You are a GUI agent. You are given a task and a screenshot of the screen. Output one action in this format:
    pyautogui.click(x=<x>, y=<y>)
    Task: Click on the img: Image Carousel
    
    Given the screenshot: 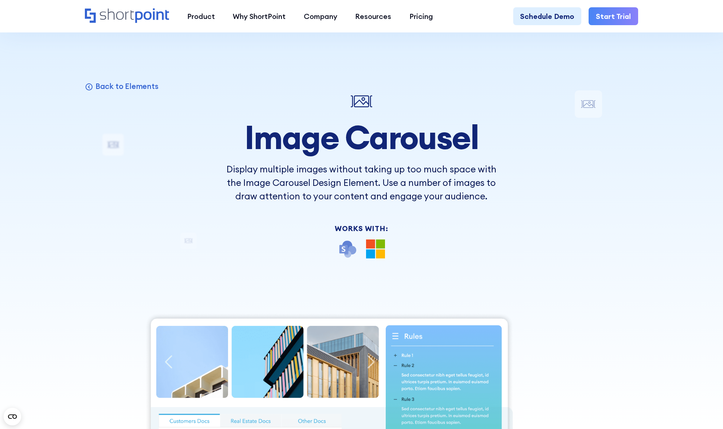 What is the action you would take?
    pyautogui.click(x=362, y=101)
    